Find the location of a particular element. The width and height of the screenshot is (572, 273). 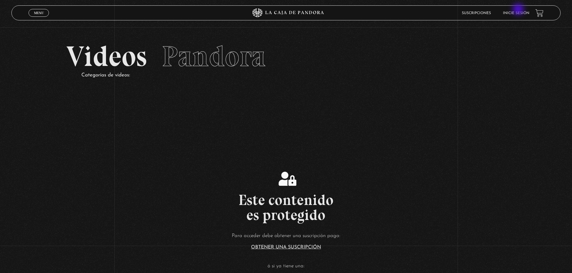

span: Pandora is located at coordinates (214, 56).